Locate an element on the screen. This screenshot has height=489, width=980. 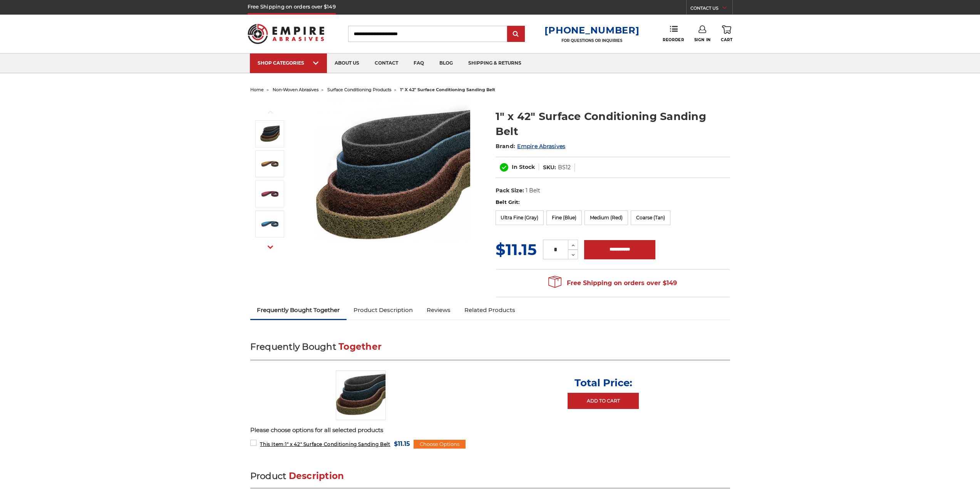
a: shipping & returns is located at coordinates (495, 63).